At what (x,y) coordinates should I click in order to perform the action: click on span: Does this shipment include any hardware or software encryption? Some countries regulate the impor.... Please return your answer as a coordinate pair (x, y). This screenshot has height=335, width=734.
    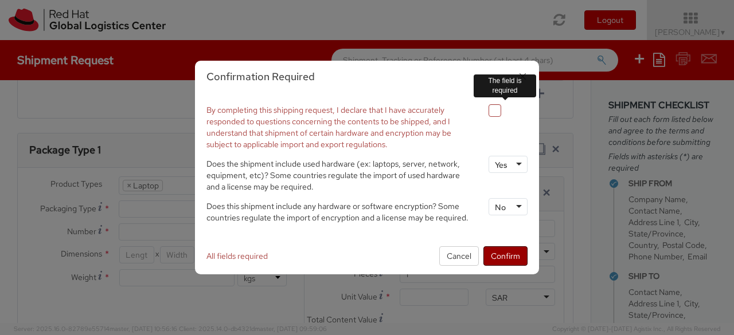
    Looking at the image, I should click on (337, 212).